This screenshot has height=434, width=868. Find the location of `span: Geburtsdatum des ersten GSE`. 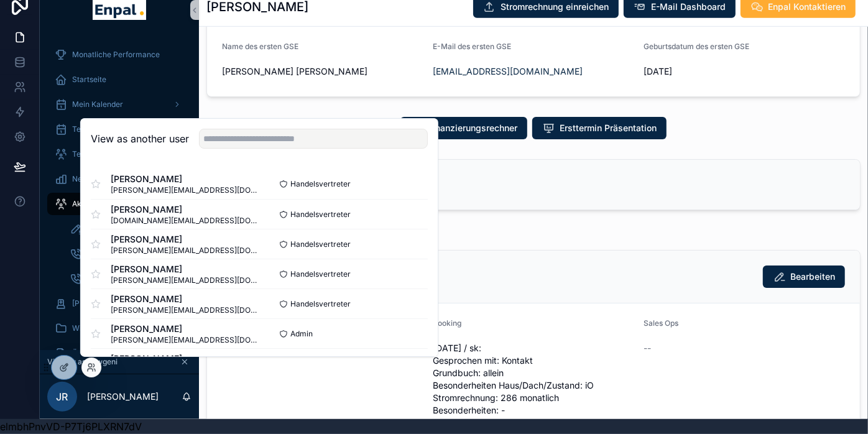

span: Geburtsdatum des ersten GSE is located at coordinates (697, 46).